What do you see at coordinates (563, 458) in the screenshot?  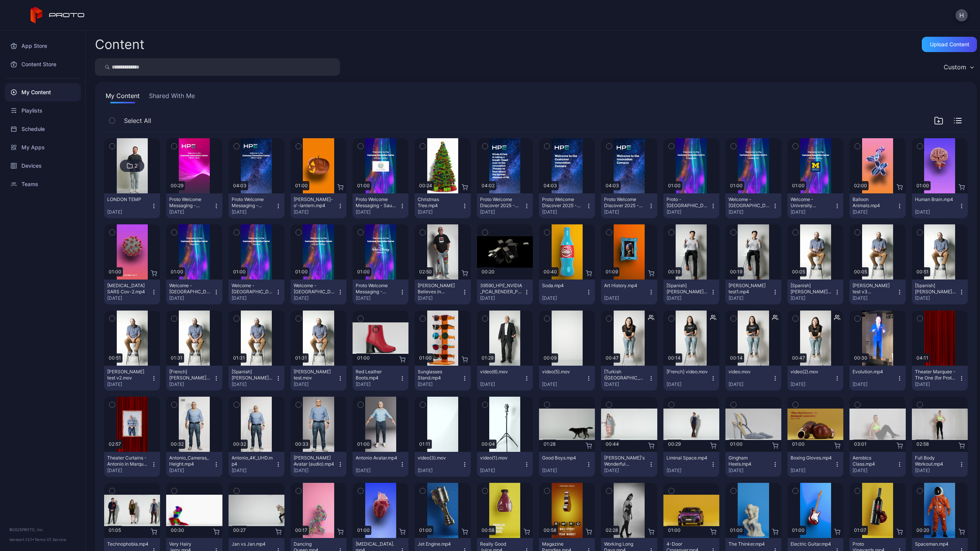 I see `div: Good Boys.mp4` at bounding box center [563, 458].